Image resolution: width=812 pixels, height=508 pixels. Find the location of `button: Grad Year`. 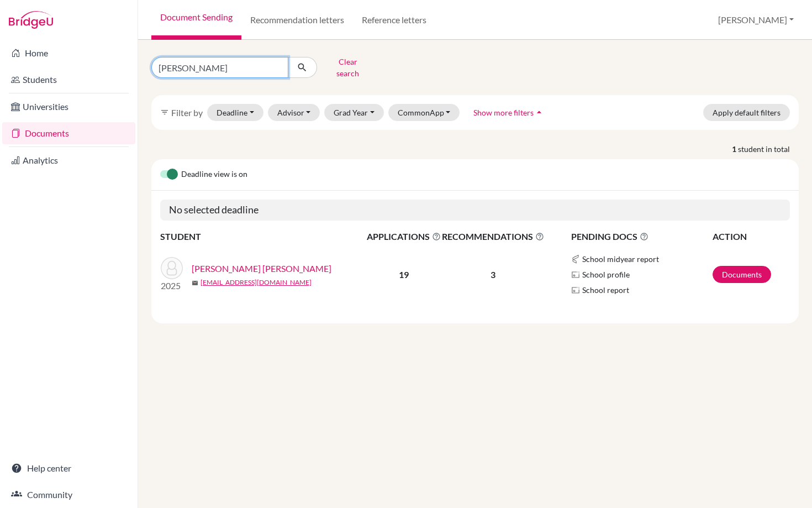

button: Grad Year is located at coordinates (355, 112).